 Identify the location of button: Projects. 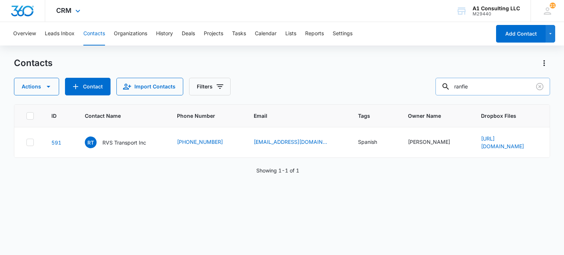
(213, 34).